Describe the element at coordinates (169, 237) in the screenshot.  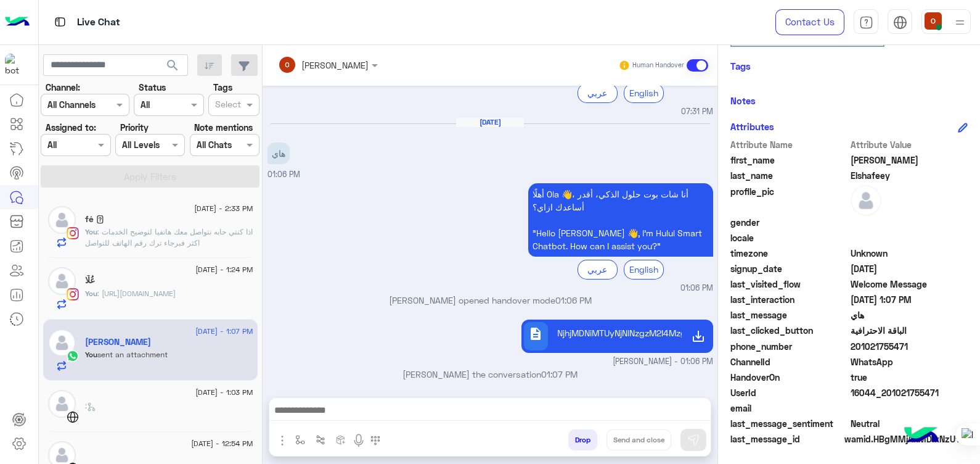
I see `span: اذا كنتي حابه نتواصل معك هاتفيا لتوضيح الخدمات اكثر فبرجاء ترك رقم الهاتف للتواصل` at that location.